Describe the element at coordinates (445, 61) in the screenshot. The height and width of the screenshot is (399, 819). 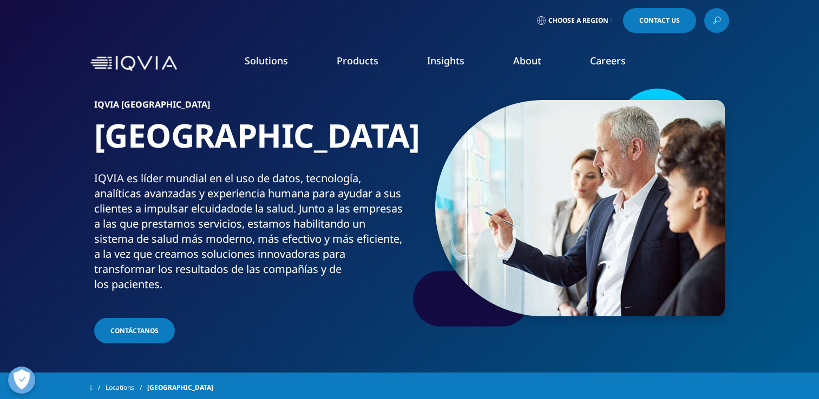
I see `a: Insights` at that location.